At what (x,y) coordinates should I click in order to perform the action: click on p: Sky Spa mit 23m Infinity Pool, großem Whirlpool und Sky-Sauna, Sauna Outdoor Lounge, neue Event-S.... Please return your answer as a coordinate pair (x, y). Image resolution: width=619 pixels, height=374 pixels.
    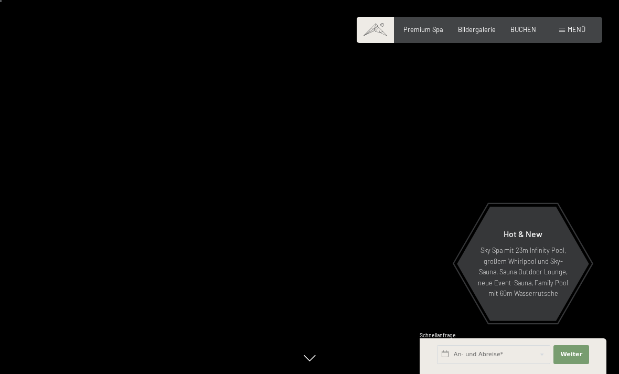
    Looking at the image, I should click on (523, 272).